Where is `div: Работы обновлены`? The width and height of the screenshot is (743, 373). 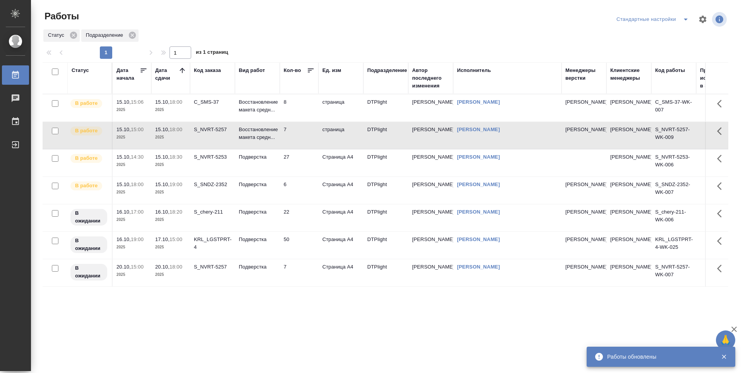
div: Работы обновлены is located at coordinates (658, 357).